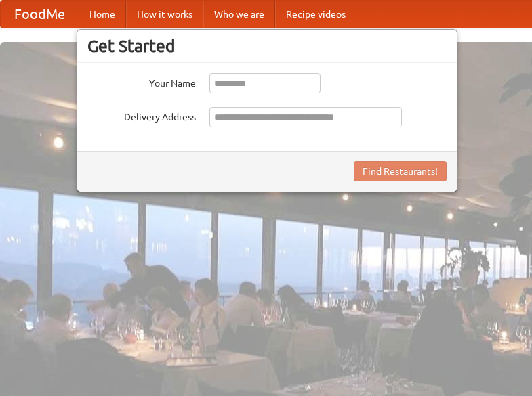  I want to click on label: Delivery Address, so click(142, 115).